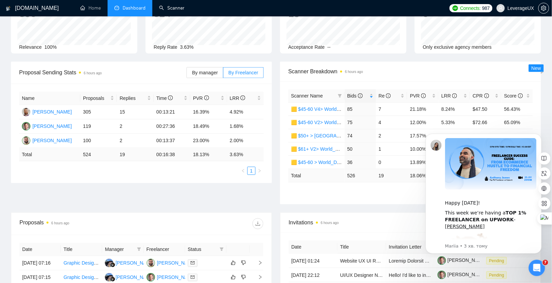 This screenshot has width=552, height=283. I want to click on span: PVR, so click(418, 96).